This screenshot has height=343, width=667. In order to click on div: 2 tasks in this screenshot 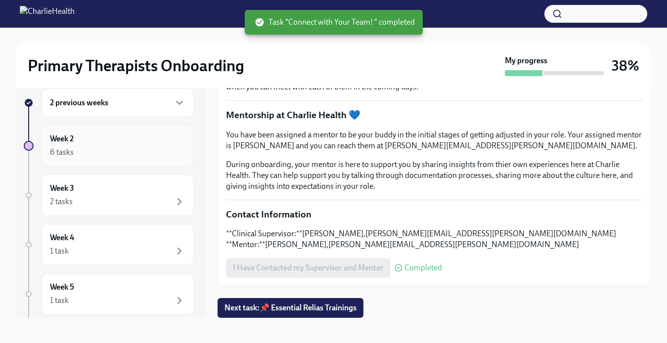, I will do `click(61, 202)`.